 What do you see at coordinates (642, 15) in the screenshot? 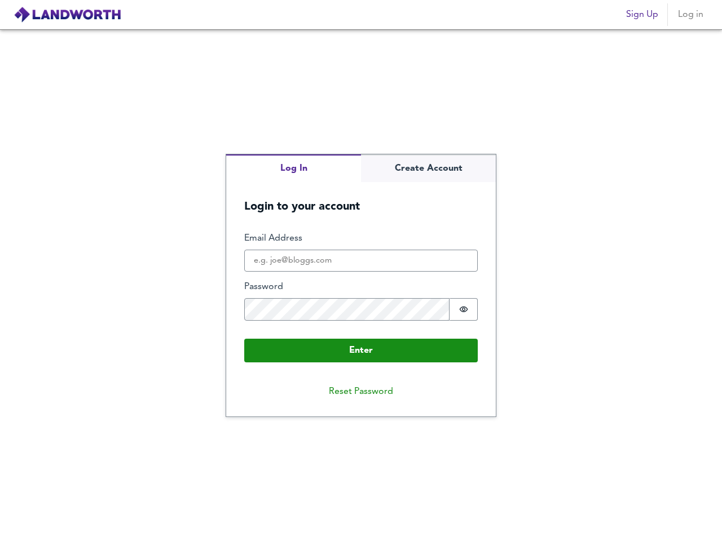
I see `span: Sign Up` at bounding box center [642, 15].